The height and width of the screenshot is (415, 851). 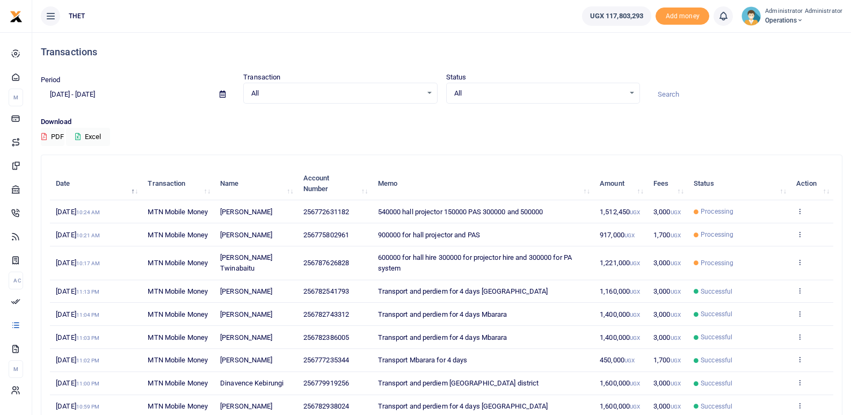 I want to click on a: UGX 117,803,293, so click(x=617, y=16).